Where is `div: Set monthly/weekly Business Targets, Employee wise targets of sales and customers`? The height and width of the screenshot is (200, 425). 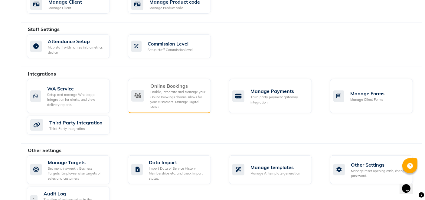
div: Set monthly/weekly Business Targets, Employee wise targets of sales and customers is located at coordinates (76, 173).